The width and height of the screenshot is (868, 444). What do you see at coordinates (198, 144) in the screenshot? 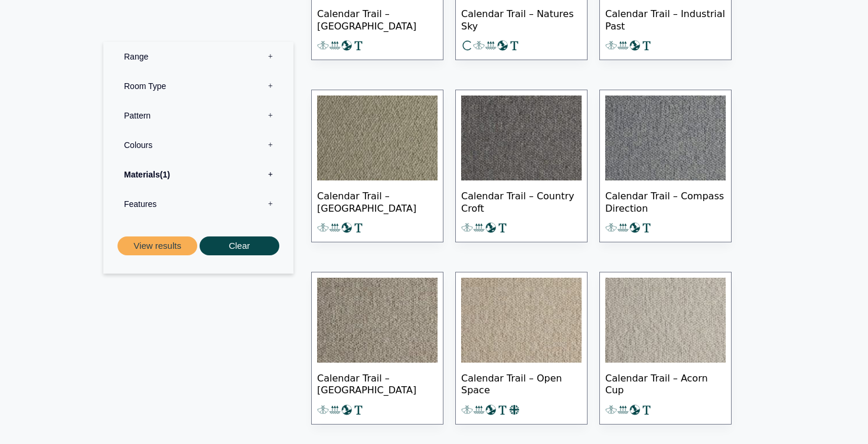
I see `label: Colours` at bounding box center [198, 144].